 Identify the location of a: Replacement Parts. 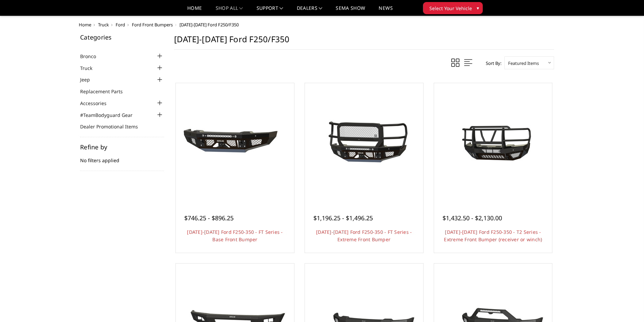
(105, 91).